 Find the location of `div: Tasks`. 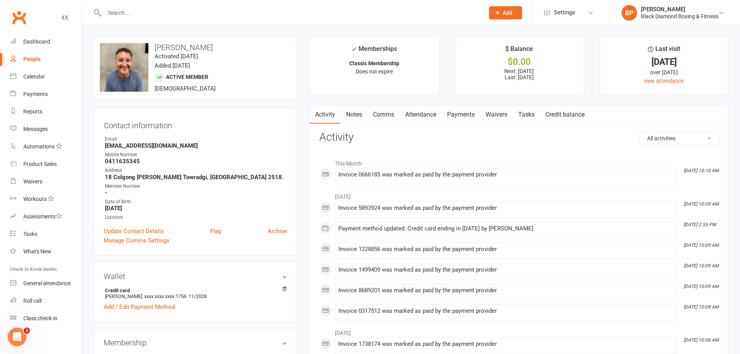

div: Tasks is located at coordinates (30, 234).